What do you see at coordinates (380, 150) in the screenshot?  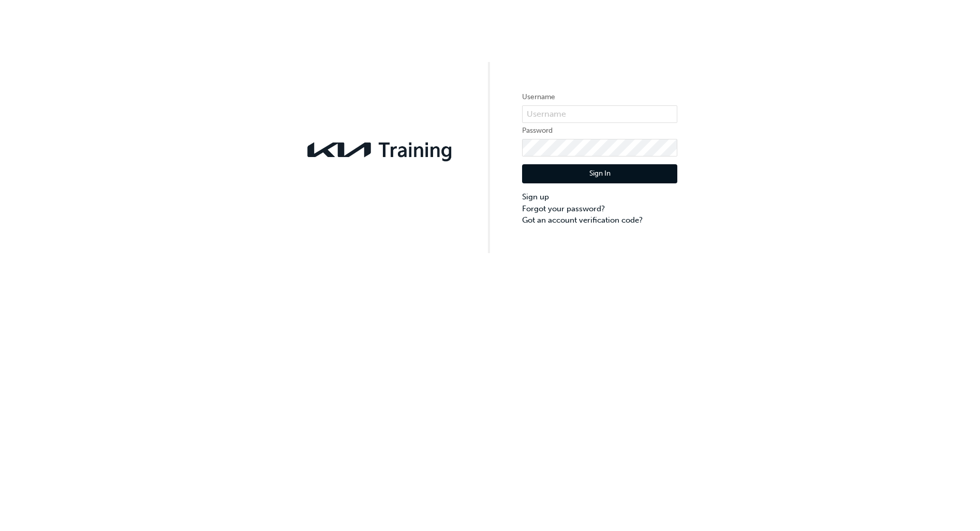 I see `img: kia-training` at bounding box center [380, 150].